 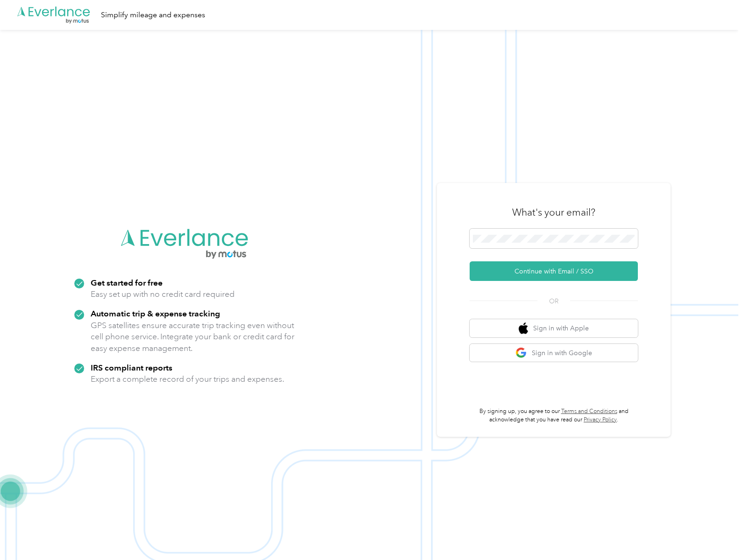 I want to click on p: Export a complete record of your trips and expenses., so click(x=187, y=379).